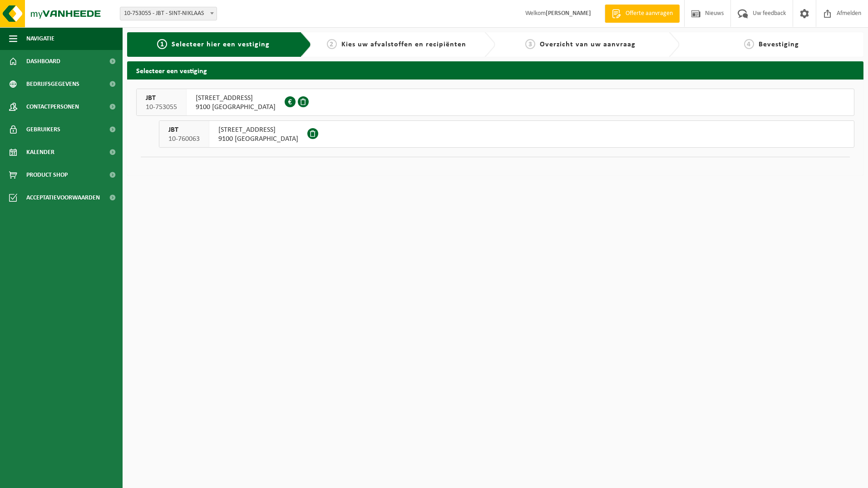  Describe the element at coordinates (495, 70) in the screenshot. I see `h2: Selecteer een vestiging` at that location.